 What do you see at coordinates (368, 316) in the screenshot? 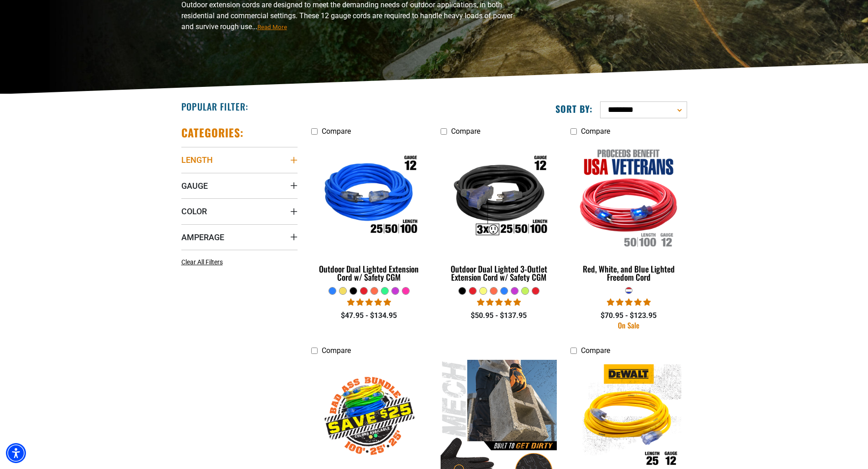
I see `div: $47.95 - $134.95` at bounding box center [368, 316].